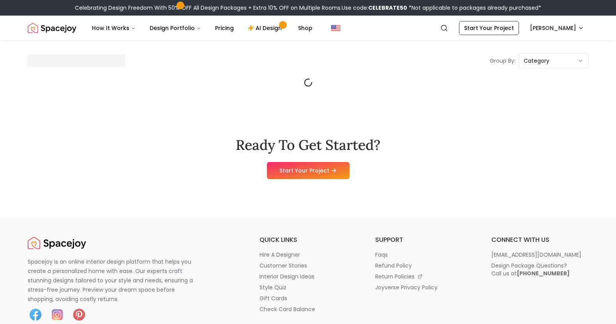 Image resolution: width=616 pixels, height=324 pixels. What do you see at coordinates (287, 277) in the screenshot?
I see `p: interior design ideas` at bounding box center [287, 277].